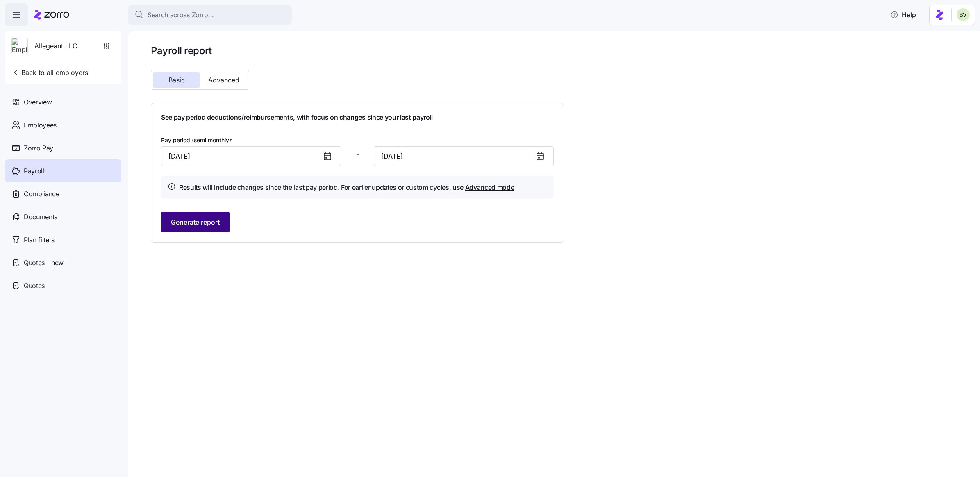  What do you see at coordinates (195, 222) in the screenshot?
I see `span: Generate report` at bounding box center [195, 222].